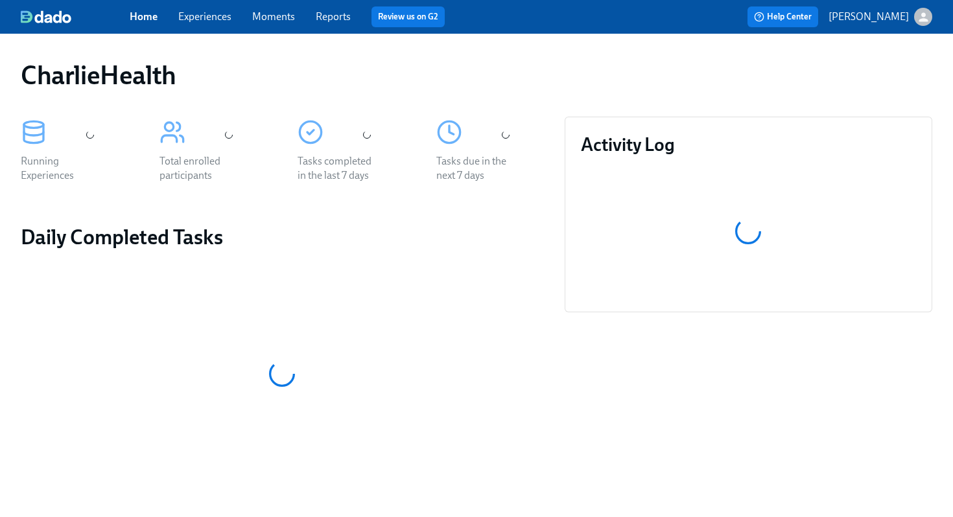 The image size is (953, 517). I want to click on h1: CharlieHealth, so click(99, 75).